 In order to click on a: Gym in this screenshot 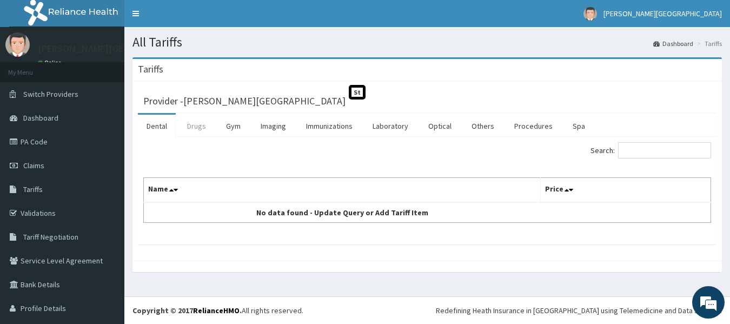, I will do `click(233, 126)`.